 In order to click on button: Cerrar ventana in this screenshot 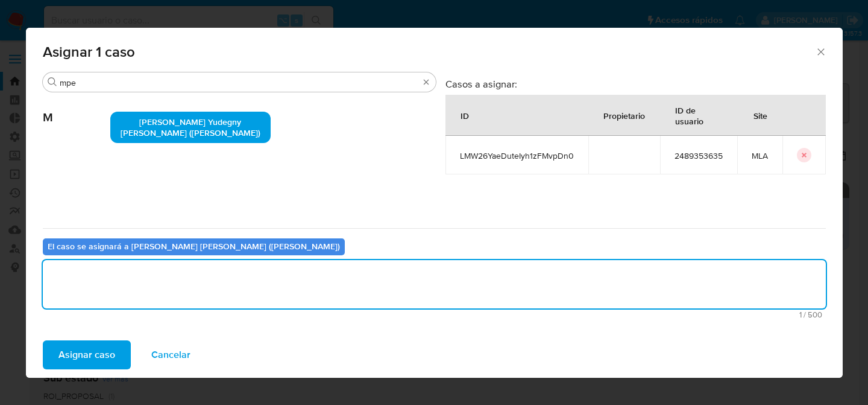, I will do `click(820, 51)`.